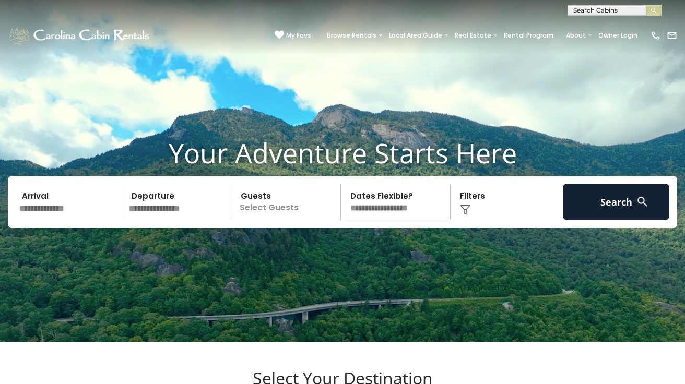 Image resolution: width=685 pixels, height=384 pixels. What do you see at coordinates (293, 36) in the screenshot?
I see `a: My Favs` at bounding box center [293, 36].